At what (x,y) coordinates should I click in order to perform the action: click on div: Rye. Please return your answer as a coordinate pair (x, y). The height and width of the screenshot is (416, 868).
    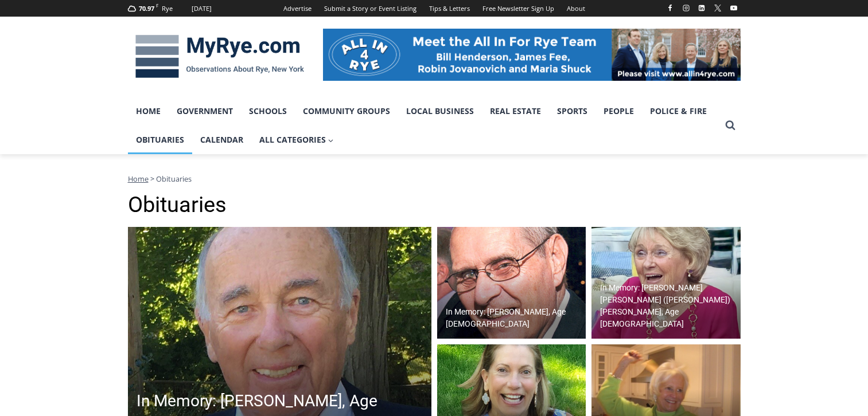
    Looking at the image, I should click on (167, 8).